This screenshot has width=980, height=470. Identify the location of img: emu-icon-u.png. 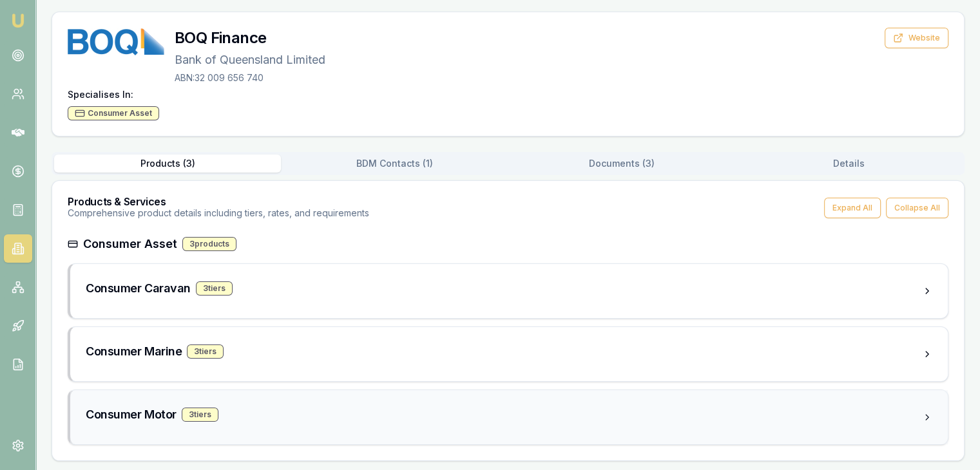
(18, 21).